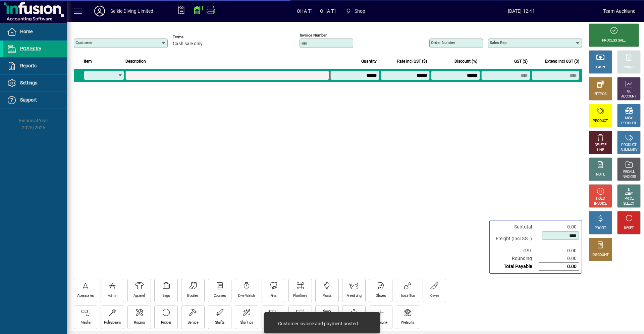 The width and height of the screenshot is (644, 334). Describe the element at coordinates (619, 11) in the screenshot. I see `div: Team Auckland` at that location.